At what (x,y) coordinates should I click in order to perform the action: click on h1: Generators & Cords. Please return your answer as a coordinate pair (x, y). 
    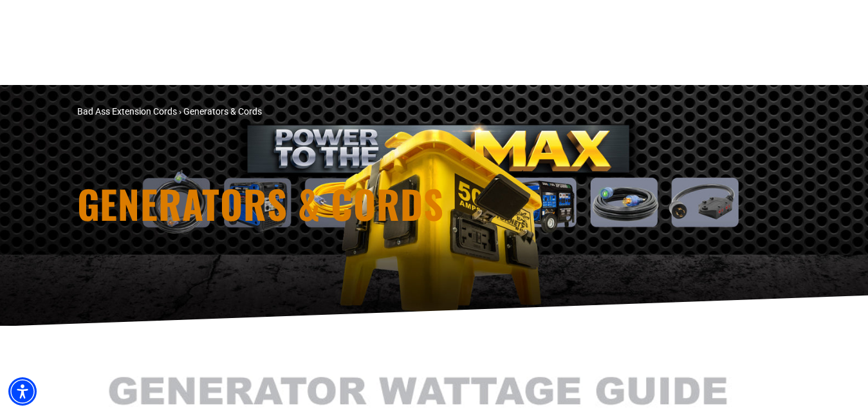
    Looking at the image, I should click on (312, 203).